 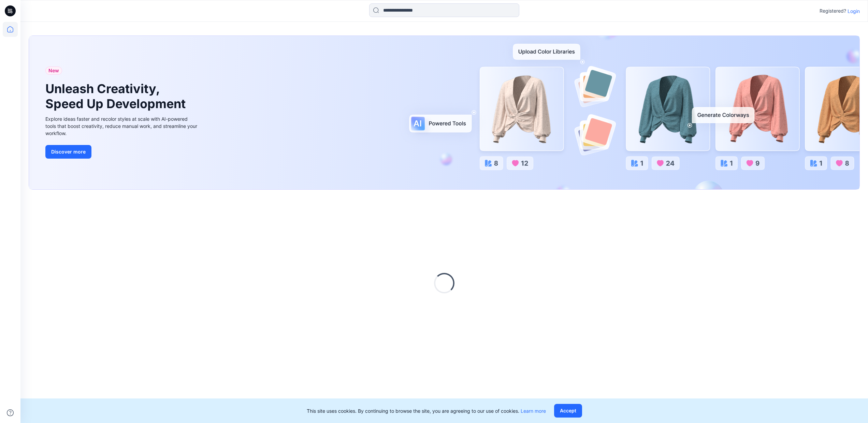 I want to click on p: This site uses cookies. By continuing to browse the site, you are agreeing to our use of cookies., so click(x=426, y=410).